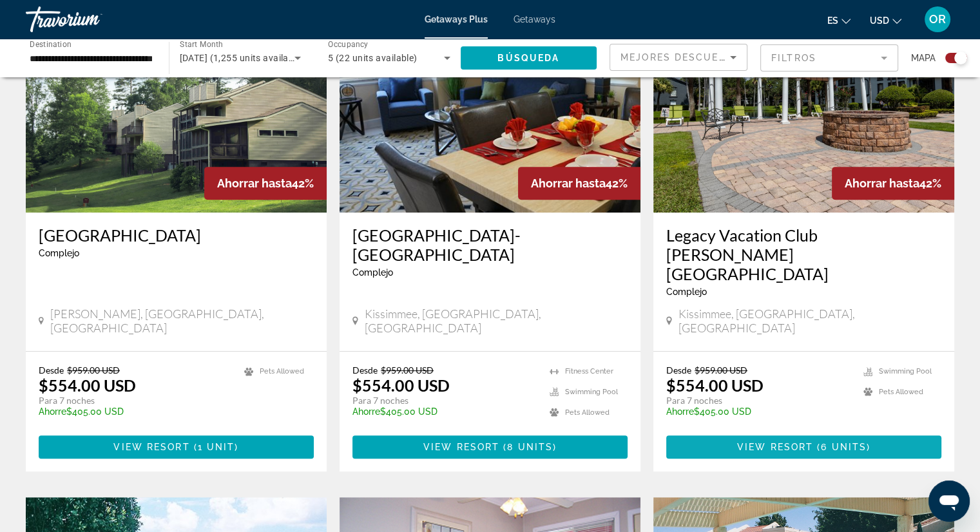  Describe the element at coordinates (90, 20) in the screenshot. I see `a: Travorium` at that location.